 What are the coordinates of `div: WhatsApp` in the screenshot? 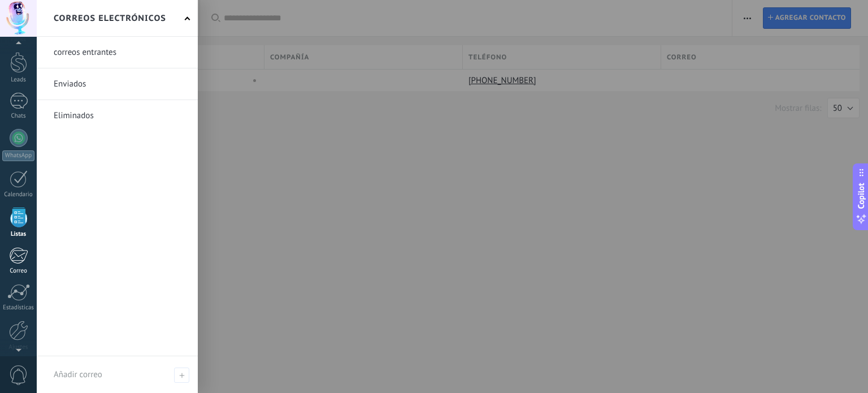 It's located at (18, 156).